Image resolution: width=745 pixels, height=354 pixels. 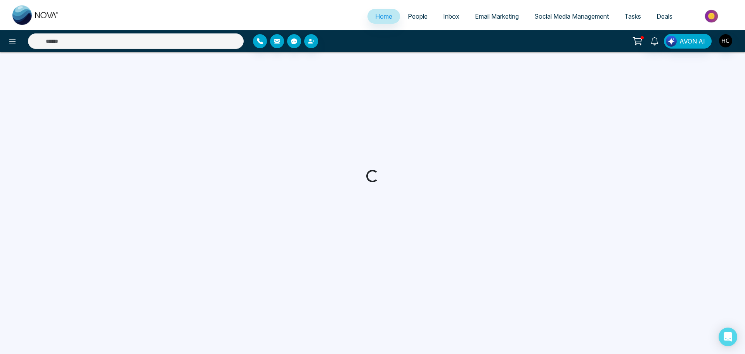 What do you see at coordinates (664, 16) in the screenshot?
I see `span: Deals` at bounding box center [664, 16].